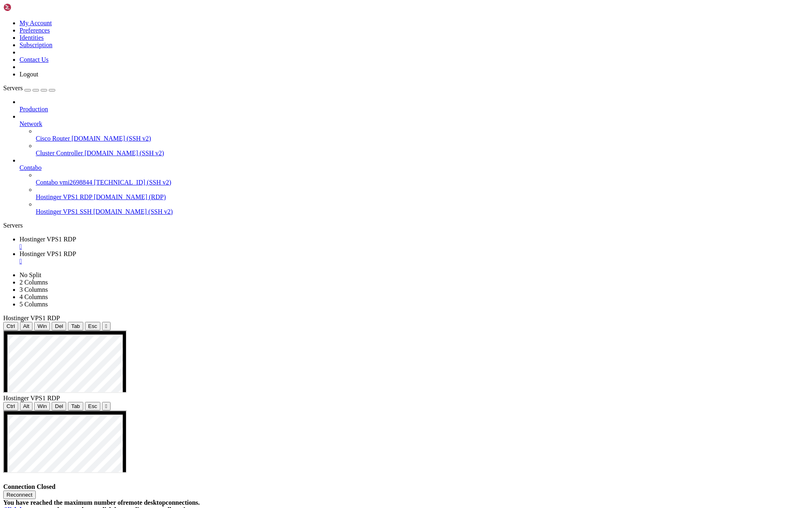 This screenshot has width=812, height=508. What do you see at coordinates (414, 135) in the screenshot?
I see `li: Network` at bounding box center [414, 135].